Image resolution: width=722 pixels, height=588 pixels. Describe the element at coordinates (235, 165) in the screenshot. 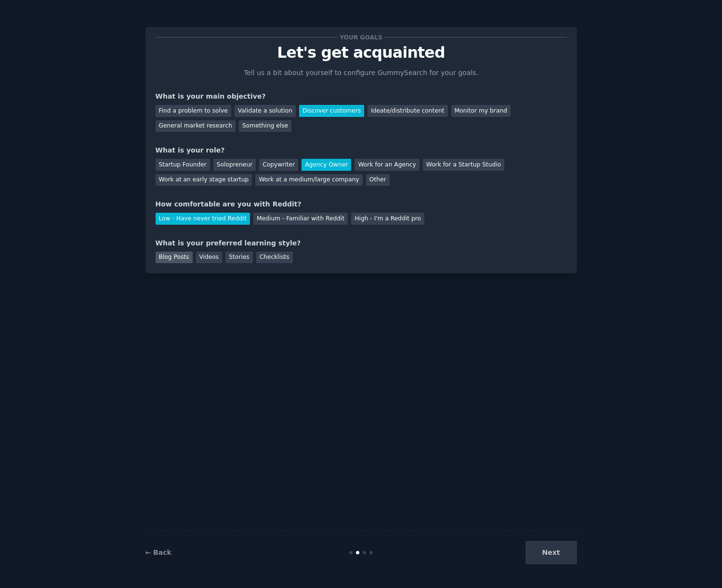

I see `div: Solopreneur` at that location.